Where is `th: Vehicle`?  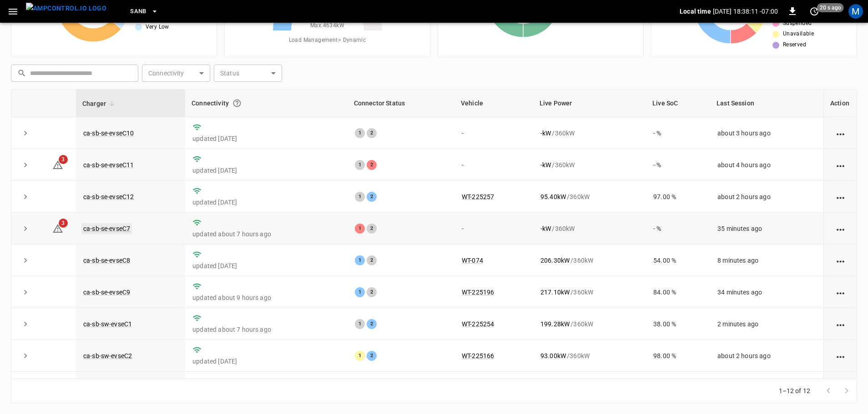 th: Vehicle is located at coordinates (494, 103).